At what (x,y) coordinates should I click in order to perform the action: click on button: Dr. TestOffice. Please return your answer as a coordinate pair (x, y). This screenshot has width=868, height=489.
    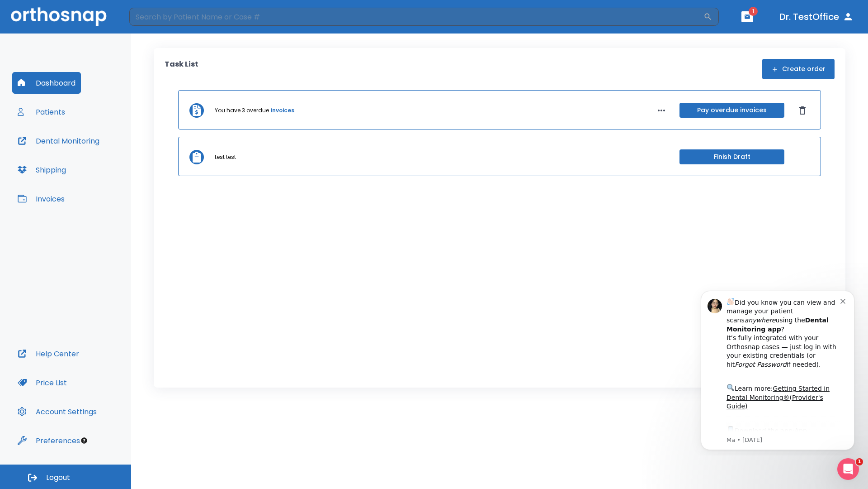
    Looking at the image, I should click on (817, 17).